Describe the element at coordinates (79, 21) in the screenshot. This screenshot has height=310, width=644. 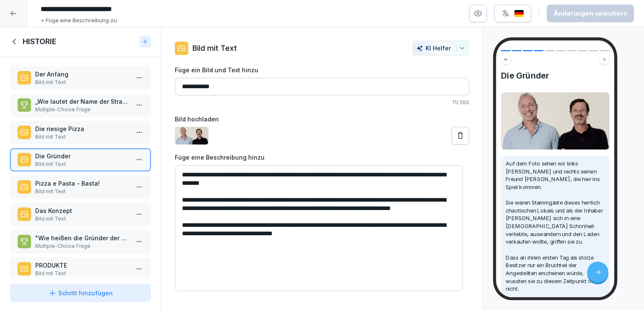
I see `p: + Füge eine Beschreibung zu` at that location.